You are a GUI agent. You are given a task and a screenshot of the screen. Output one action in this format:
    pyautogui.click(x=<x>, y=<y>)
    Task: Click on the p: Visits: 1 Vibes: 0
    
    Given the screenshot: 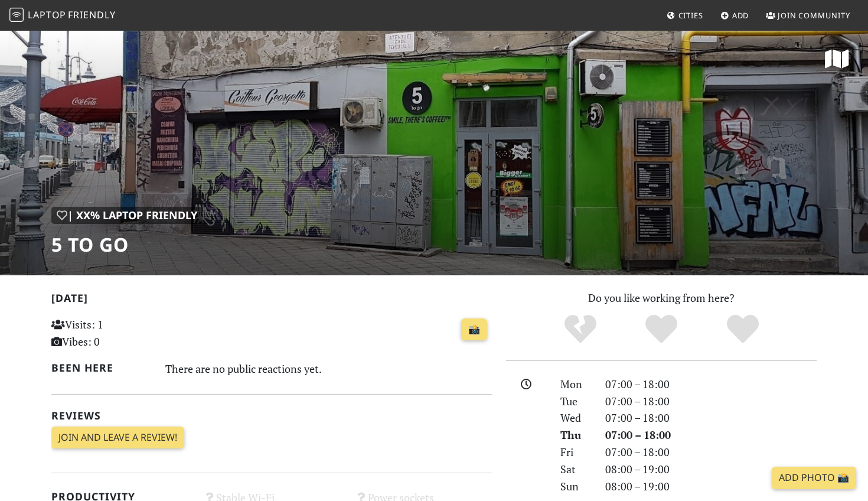 What is the action you would take?
    pyautogui.click(x=120, y=333)
    